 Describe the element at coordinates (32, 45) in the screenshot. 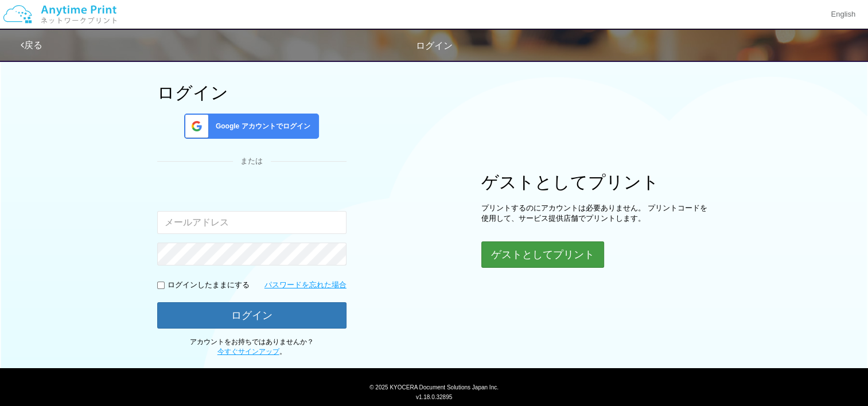

I see `a: 戻る` at that location.